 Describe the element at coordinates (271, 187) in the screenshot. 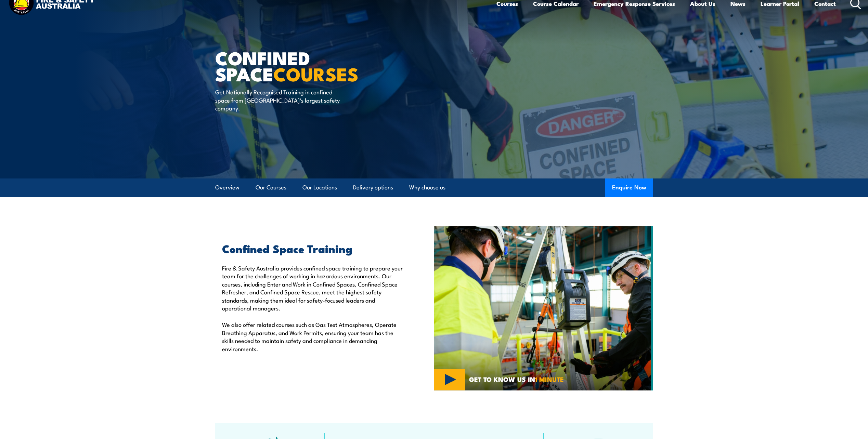

I see `a: Our Courses` at that location.